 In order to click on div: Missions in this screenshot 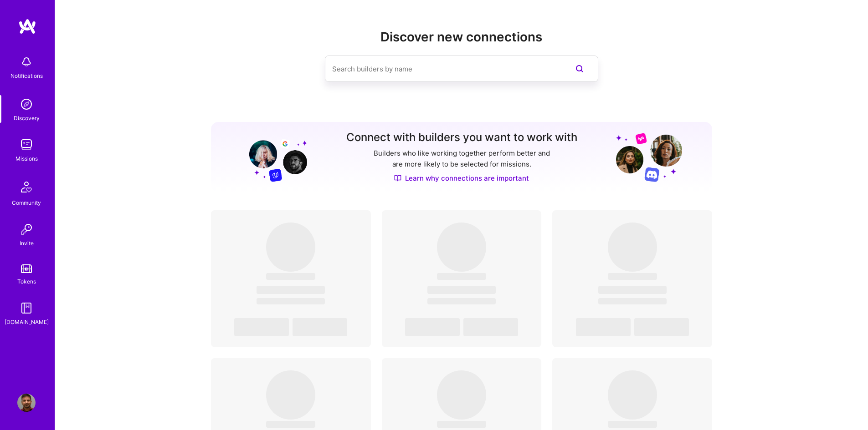, I will do `click(26, 158)`.